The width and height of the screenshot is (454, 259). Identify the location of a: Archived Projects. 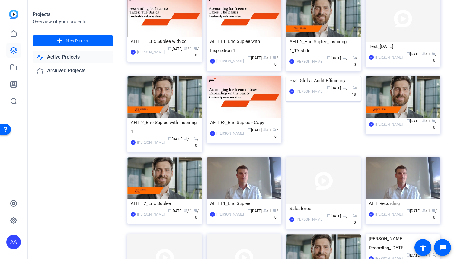
(73, 71).